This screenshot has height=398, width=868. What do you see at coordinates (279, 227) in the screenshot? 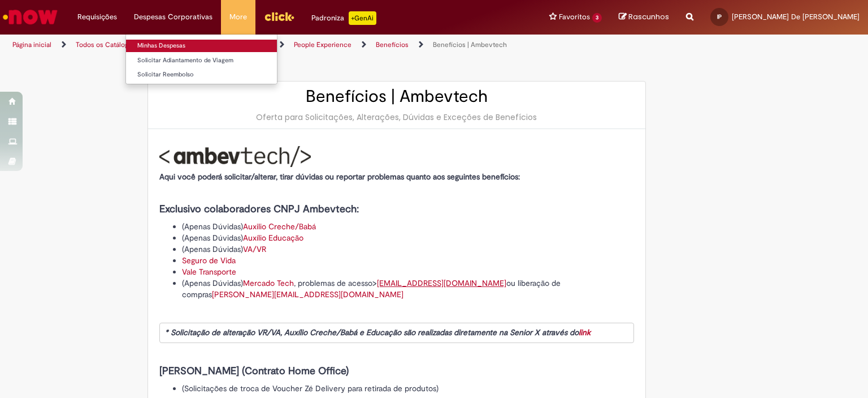
I see `a: Auxilio Creche/Babá` at bounding box center [279, 227].